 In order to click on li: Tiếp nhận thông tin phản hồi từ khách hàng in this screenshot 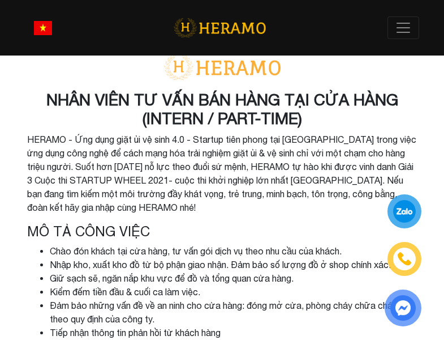, I will do `click(234, 332)`.